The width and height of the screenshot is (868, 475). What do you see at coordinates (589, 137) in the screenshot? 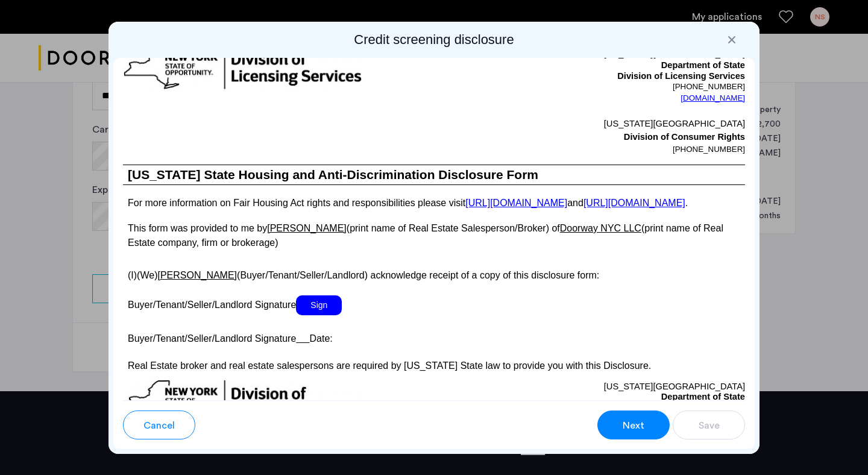
I see `p: Division of Consumer Rights` at bounding box center [589, 137].